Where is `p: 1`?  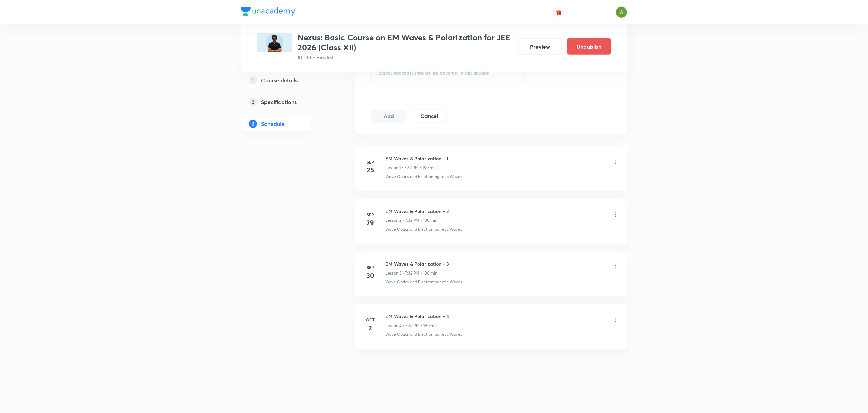 p: 1 is located at coordinates (253, 80).